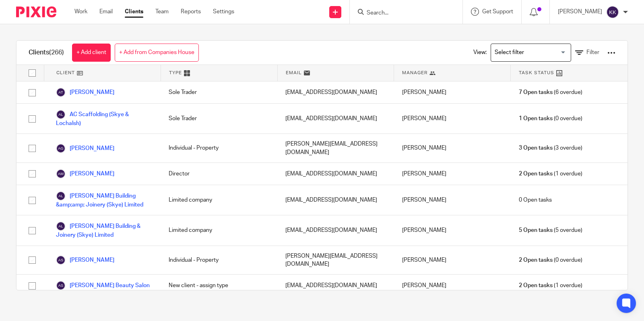 This screenshot has width=644, height=321. What do you see at coordinates (46, 53) in the screenshot?
I see `h1: Clients` at bounding box center [46, 53].